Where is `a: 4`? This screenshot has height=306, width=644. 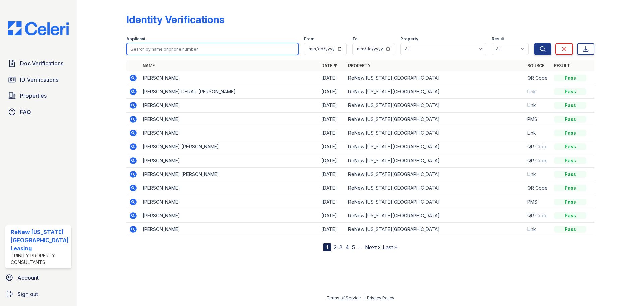 a: 4 is located at coordinates (347, 247).